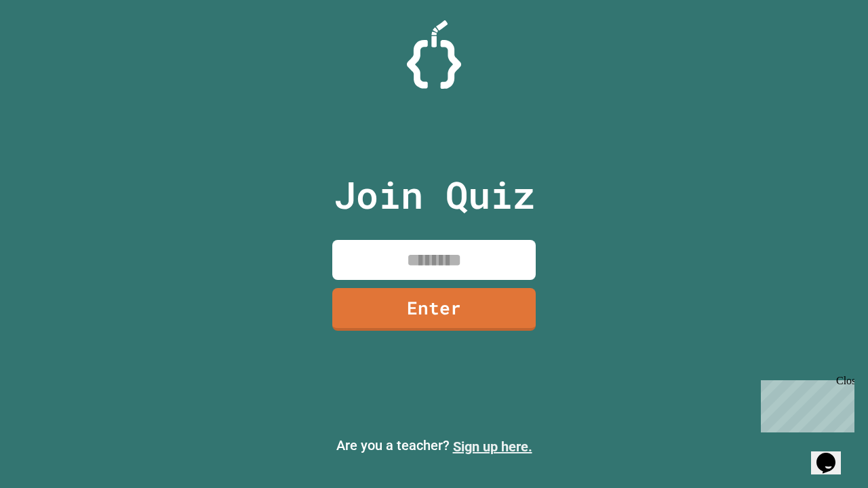 Image resolution: width=868 pixels, height=488 pixels. Describe the element at coordinates (434, 55) in the screenshot. I see `img: Logo.svg` at that location.